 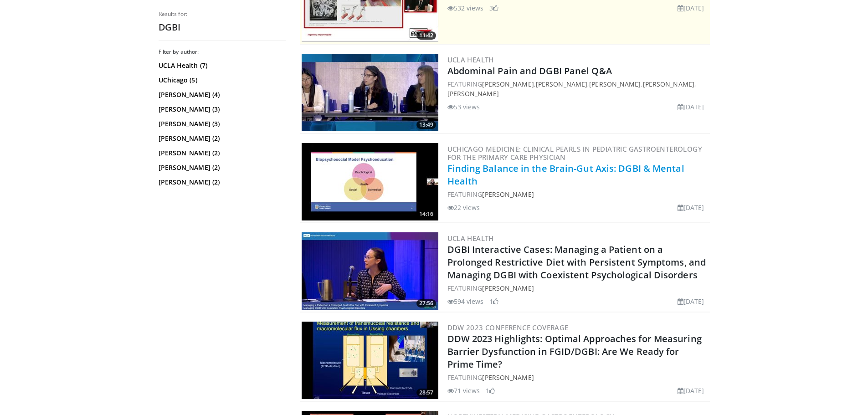 What do you see at coordinates (464, 207) in the screenshot?
I see `li: 22 views` at bounding box center [464, 207].